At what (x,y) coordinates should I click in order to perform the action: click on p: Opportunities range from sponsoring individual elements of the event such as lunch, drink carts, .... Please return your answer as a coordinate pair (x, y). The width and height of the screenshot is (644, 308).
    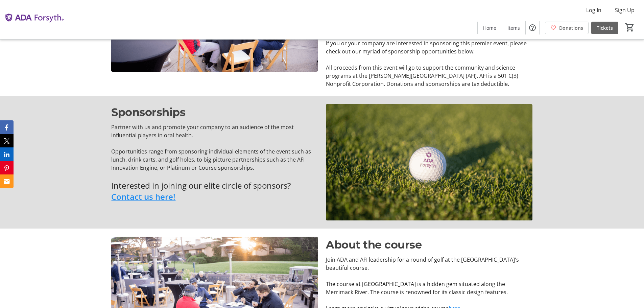
    Looking at the image, I should click on (214, 159).